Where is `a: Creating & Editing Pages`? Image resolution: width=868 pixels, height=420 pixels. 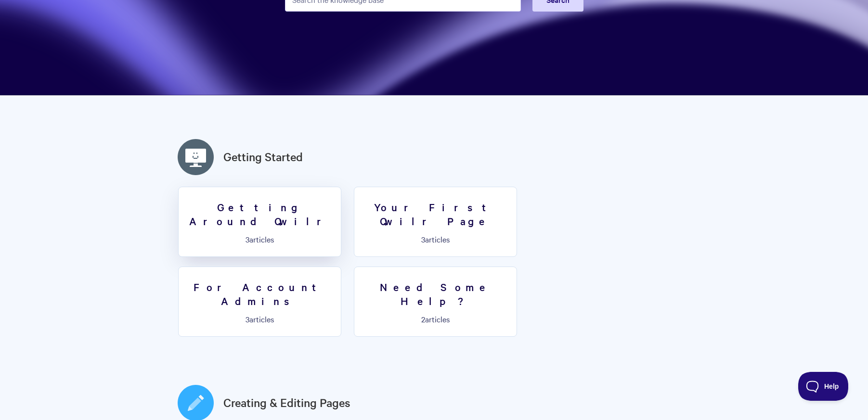
a: Creating & Editing Pages is located at coordinates (287, 402).